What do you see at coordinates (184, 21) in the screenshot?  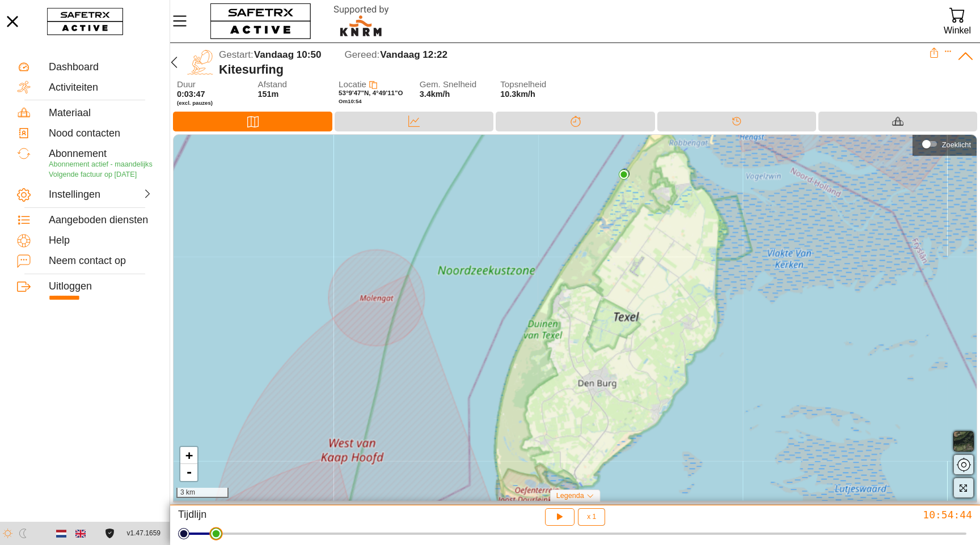 I see `button: Menu` at bounding box center [184, 21].